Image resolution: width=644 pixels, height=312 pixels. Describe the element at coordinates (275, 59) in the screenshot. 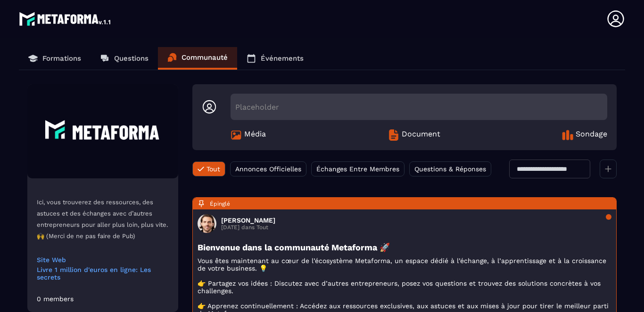

I see `a: Événements` at that location.